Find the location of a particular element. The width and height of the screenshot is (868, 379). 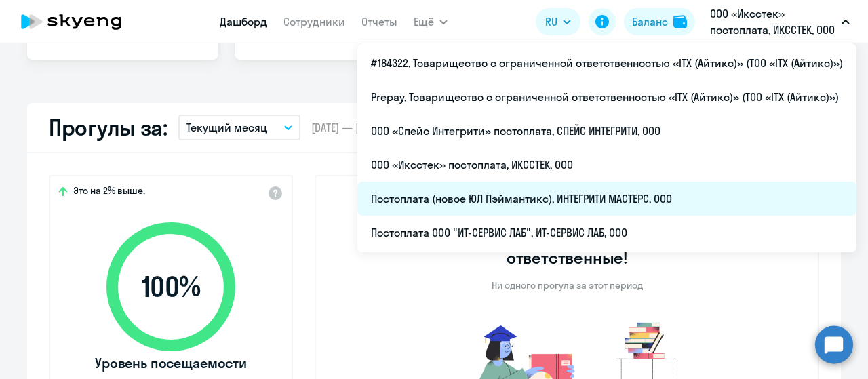

button: Ещё is located at coordinates (431, 22).